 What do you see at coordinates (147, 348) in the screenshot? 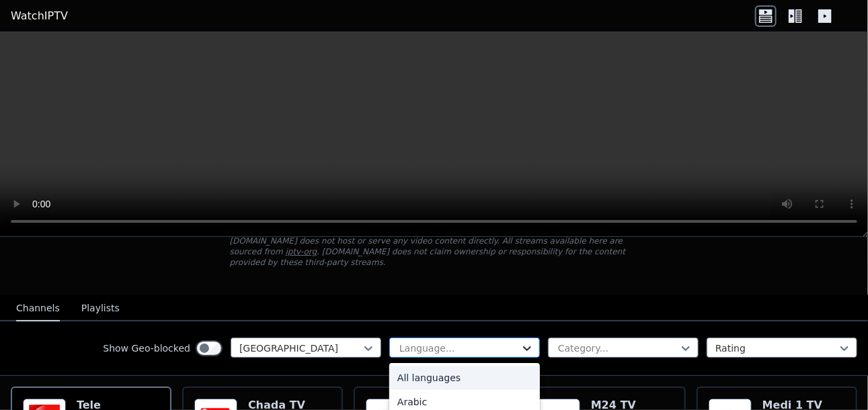
I see `label: Show Geo-blocked` at bounding box center [147, 348].